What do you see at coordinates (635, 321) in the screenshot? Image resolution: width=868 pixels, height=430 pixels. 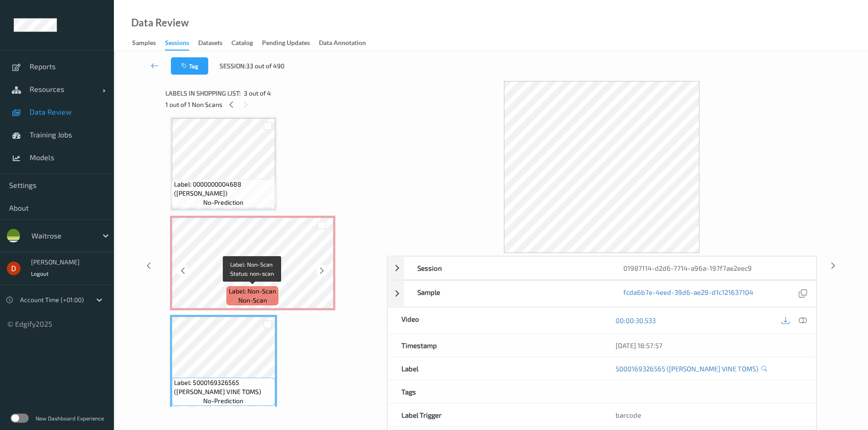 I see `a: 00:00:30.533` at bounding box center [635, 321].